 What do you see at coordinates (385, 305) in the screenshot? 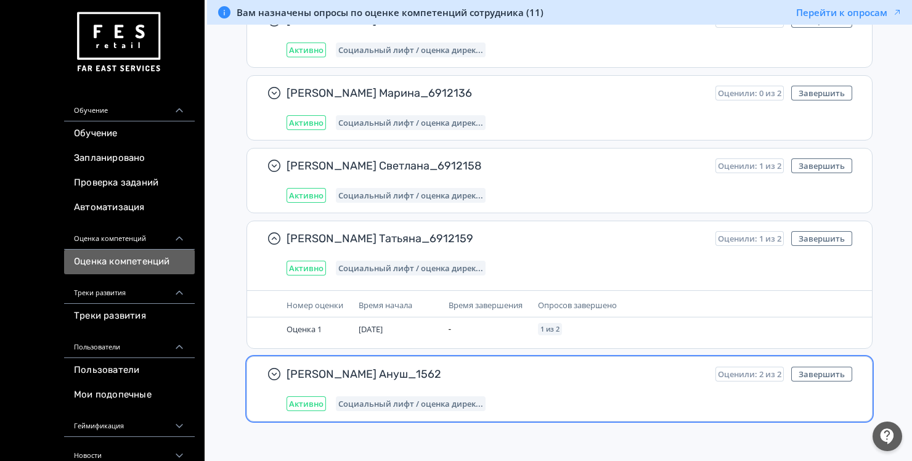
I see `span: Время начала` at bounding box center [385, 305].